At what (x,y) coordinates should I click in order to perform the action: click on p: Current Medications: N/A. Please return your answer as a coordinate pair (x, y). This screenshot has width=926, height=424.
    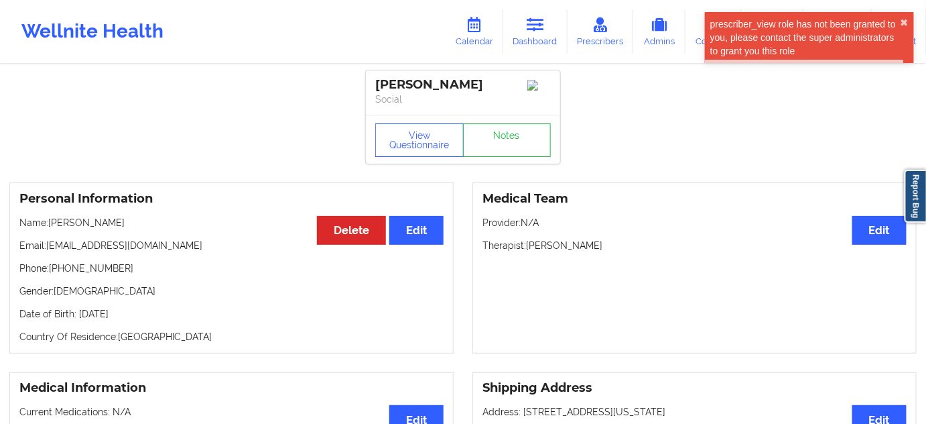
    Looking at the image, I should click on (231, 412).